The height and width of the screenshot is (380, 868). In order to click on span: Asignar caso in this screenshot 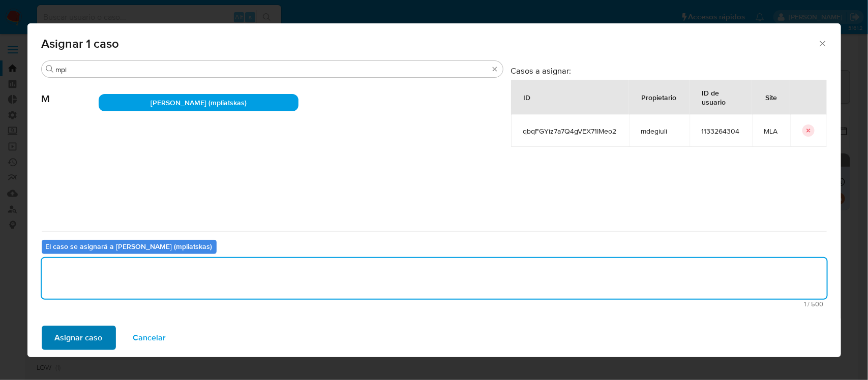, I will do `click(79, 338)`.